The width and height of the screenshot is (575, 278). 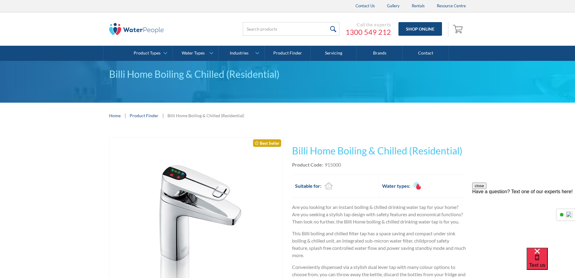 I want to click on a: 1300 549 212, so click(x=369, y=32).